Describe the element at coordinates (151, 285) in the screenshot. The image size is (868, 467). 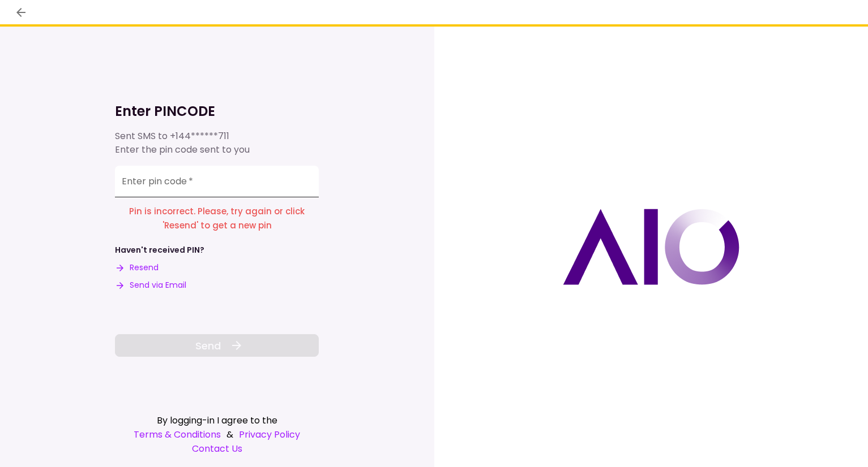
I see `button: Send via Email` at that location.